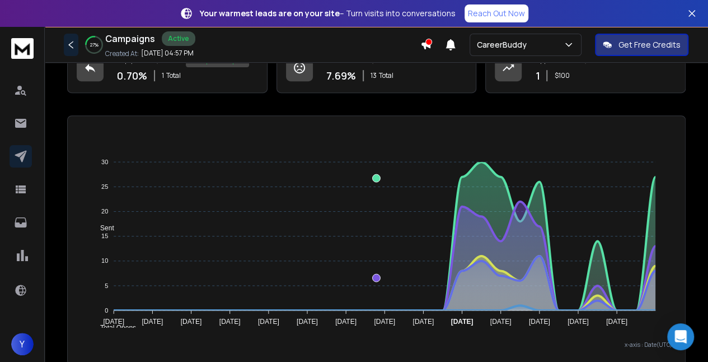 This screenshot has height=362, width=708. I want to click on tspan: 5, so click(106, 285).